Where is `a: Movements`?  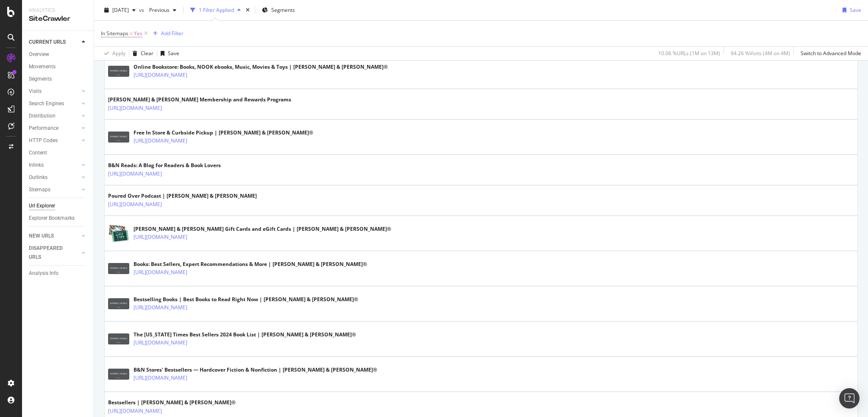
a: Movements is located at coordinates (58, 66).